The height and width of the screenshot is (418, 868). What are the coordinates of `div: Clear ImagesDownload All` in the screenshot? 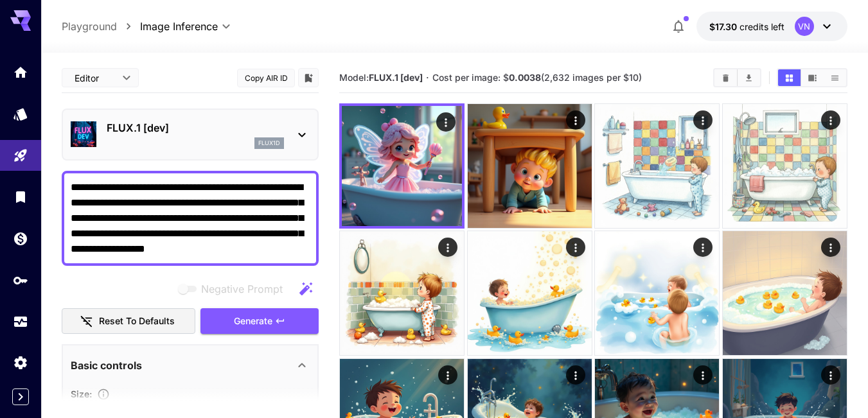 It's located at (737, 77).